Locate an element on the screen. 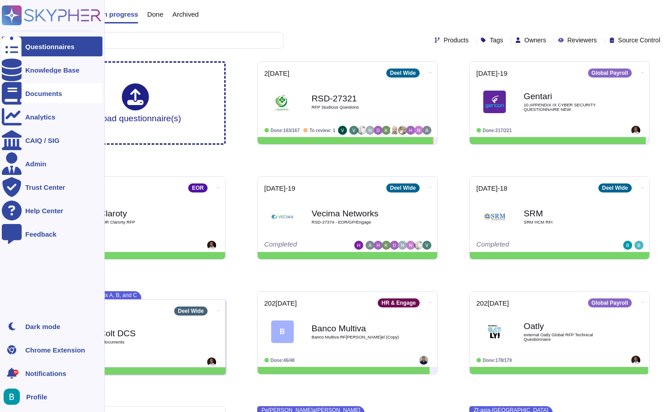 Image resolution: width=671 pixels, height=412 pixels. div: B is located at coordinates (282, 332).